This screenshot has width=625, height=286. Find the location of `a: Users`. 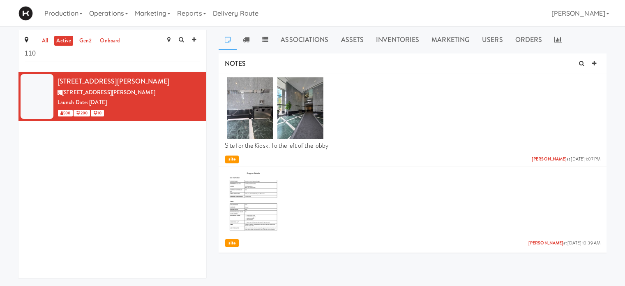

a: Users is located at coordinates (492, 40).